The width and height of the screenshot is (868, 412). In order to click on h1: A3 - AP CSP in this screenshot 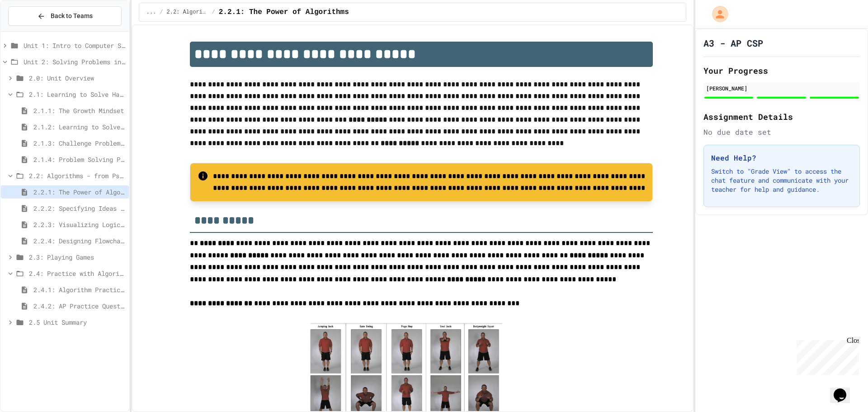, I will do `click(733, 43)`.